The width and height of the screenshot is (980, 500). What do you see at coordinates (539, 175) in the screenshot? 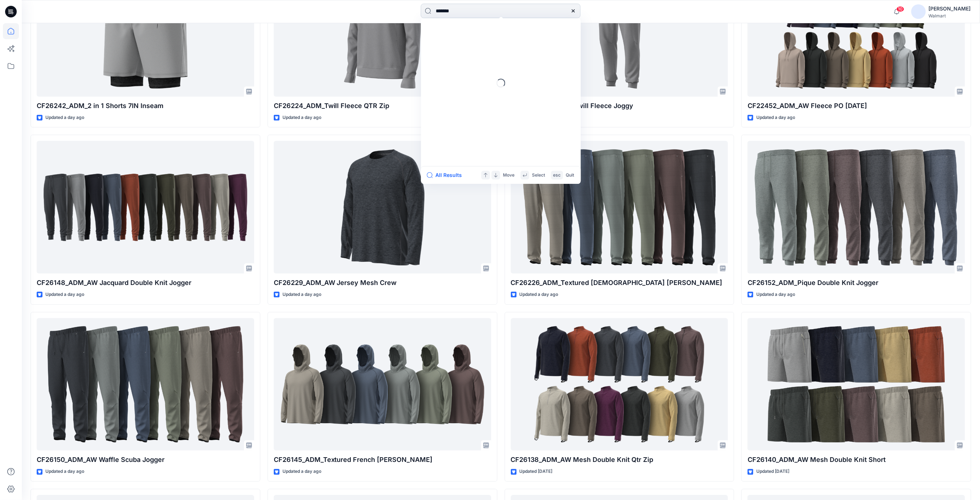
I see `p: Select` at bounding box center [539, 175].